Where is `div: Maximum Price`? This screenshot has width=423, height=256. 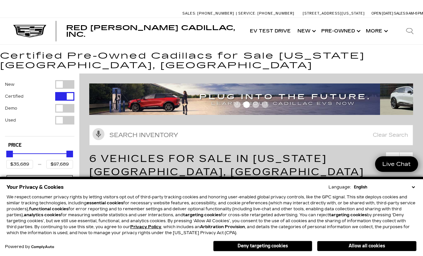 div: Maximum Price is located at coordinates (70, 154).